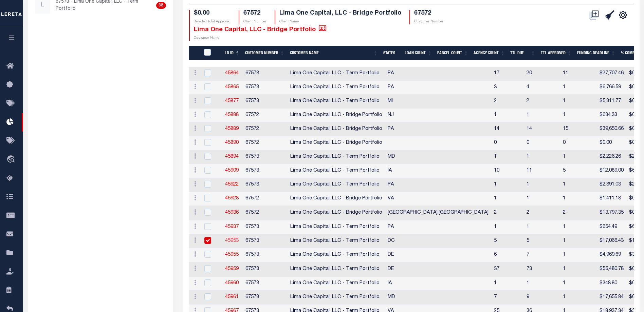 Image resolution: width=644 pixels, height=312 pixels. What do you see at coordinates (232, 101) in the screenshot?
I see `a: 45877` at bounding box center [232, 101].